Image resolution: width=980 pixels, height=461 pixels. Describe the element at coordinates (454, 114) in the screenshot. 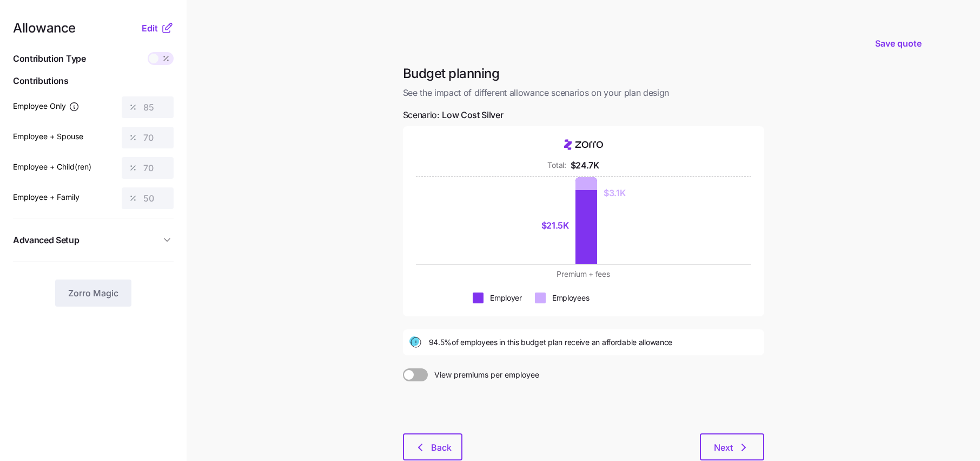

I see `span: Scenario:` at that location.